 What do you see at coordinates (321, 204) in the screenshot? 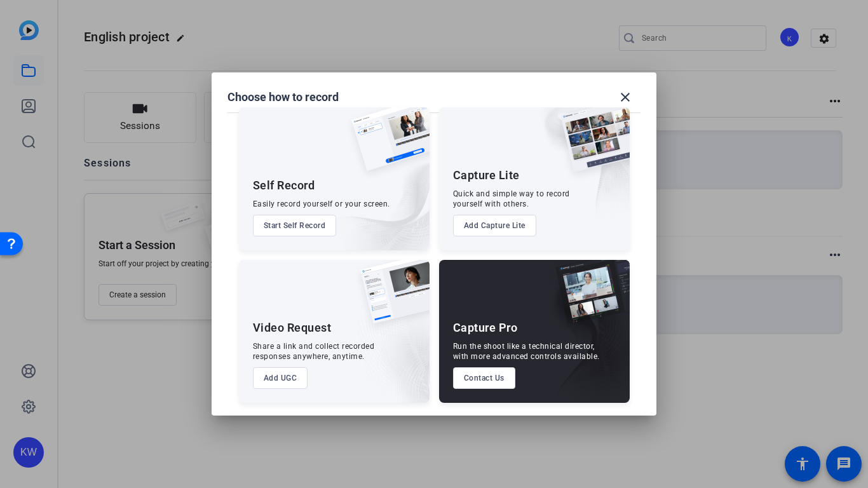
I see `div: Easily record yourself or your screen.` at bounding box center [321, 204].